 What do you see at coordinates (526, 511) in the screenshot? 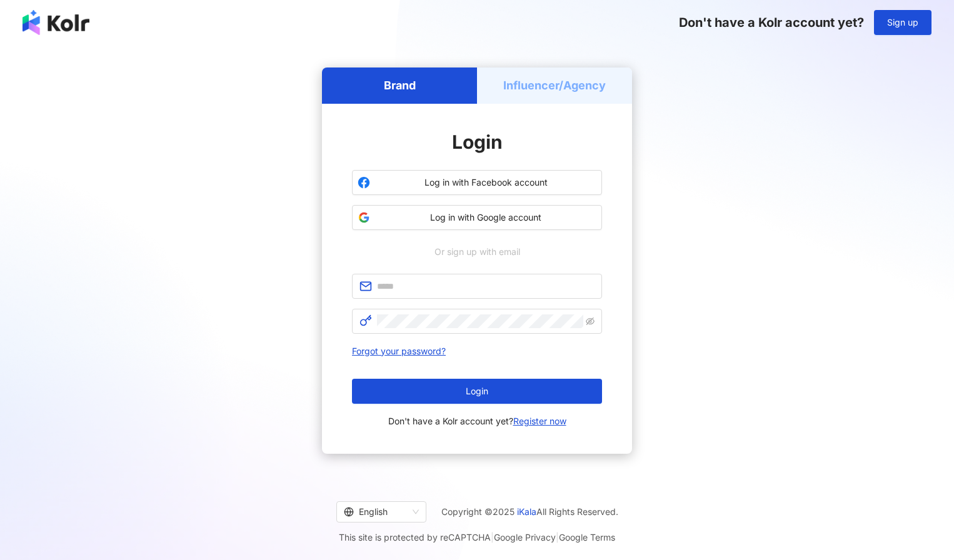
I see `a: iKala` at bounding box center [526, 511].